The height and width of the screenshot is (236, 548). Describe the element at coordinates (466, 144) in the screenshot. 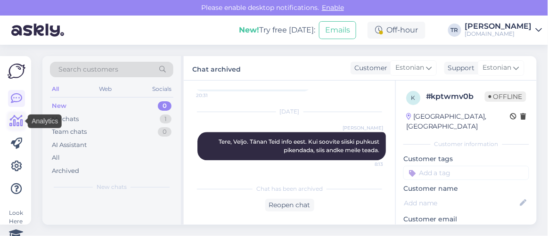

I see `div: Customer information` at that location.